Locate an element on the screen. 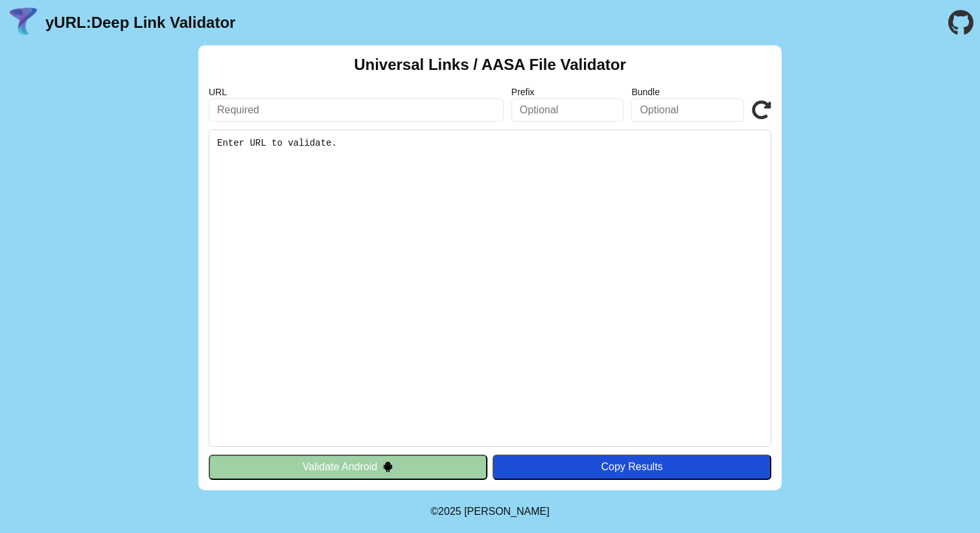  label: Bundle is located at coordinates (687, 92).